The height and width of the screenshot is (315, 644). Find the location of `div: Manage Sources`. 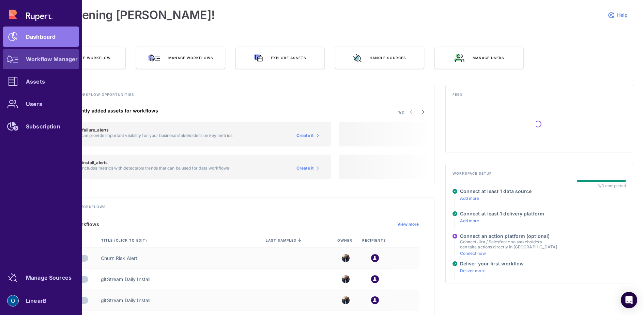

div: Manage Sources is located at coordinates (48, 278).